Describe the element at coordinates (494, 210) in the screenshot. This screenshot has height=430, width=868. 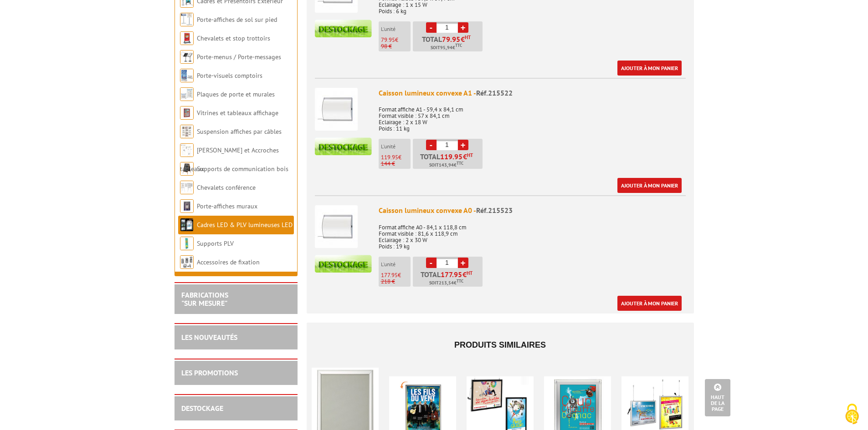
I see `span: Réf.215523` at that location.